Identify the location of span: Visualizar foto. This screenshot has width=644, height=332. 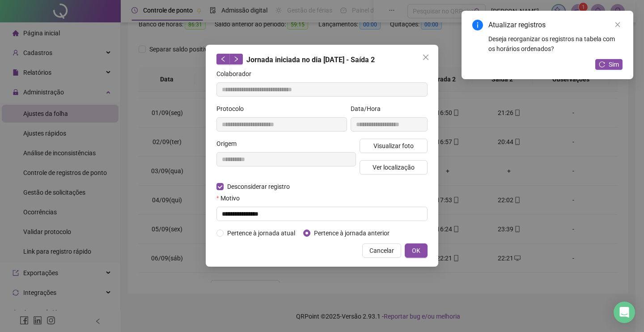
(394, 146).